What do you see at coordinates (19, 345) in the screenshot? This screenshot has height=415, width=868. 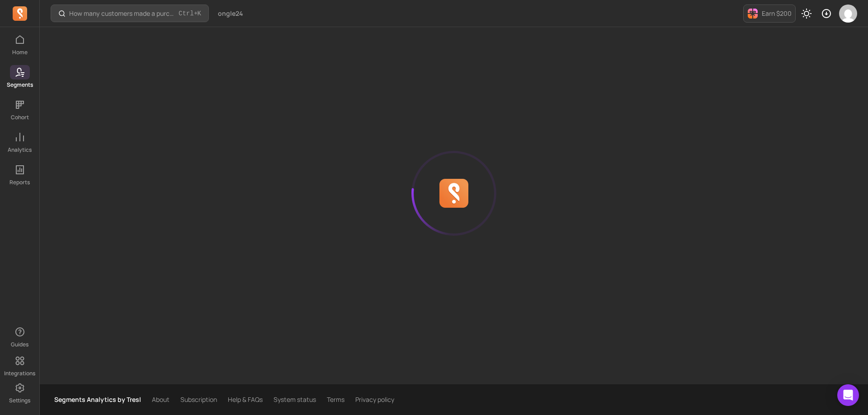 I see `p: Guides` at bounding box center [19, 345].